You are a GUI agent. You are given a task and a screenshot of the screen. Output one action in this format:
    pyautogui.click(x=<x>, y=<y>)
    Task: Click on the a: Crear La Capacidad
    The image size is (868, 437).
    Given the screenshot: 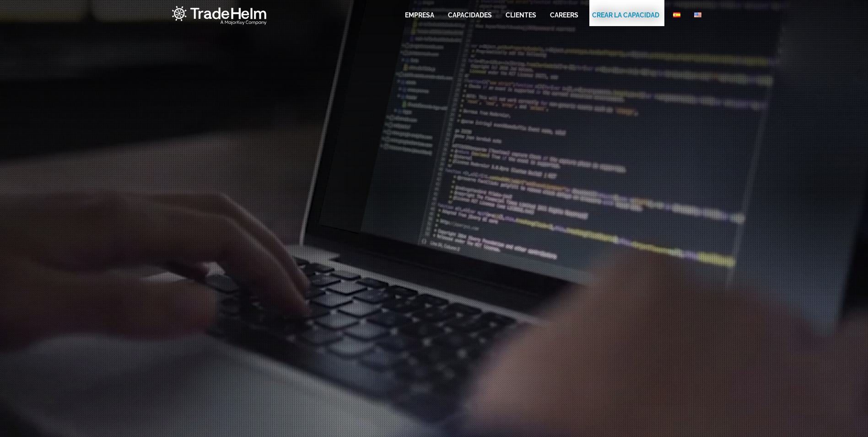 What is the action you would take?
    pyautogui.click(x=626, y=15)
    